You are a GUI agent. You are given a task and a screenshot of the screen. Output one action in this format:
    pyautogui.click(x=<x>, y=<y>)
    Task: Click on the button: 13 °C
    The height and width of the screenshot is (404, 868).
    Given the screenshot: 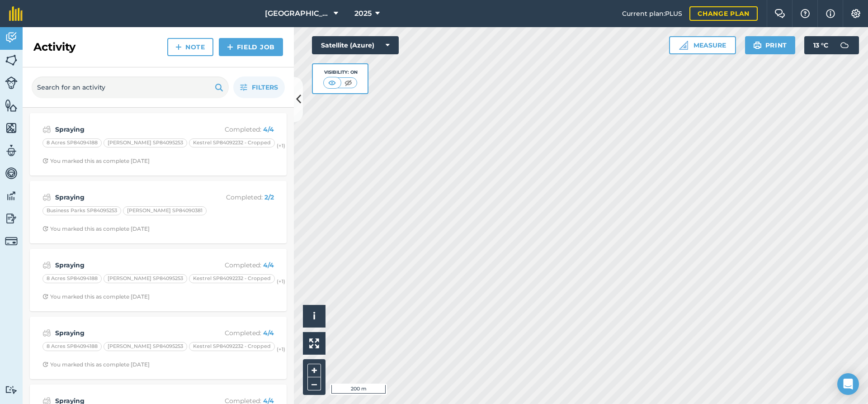 What is the action you would take?
    pyautogui.click(x=831, y=45)
    